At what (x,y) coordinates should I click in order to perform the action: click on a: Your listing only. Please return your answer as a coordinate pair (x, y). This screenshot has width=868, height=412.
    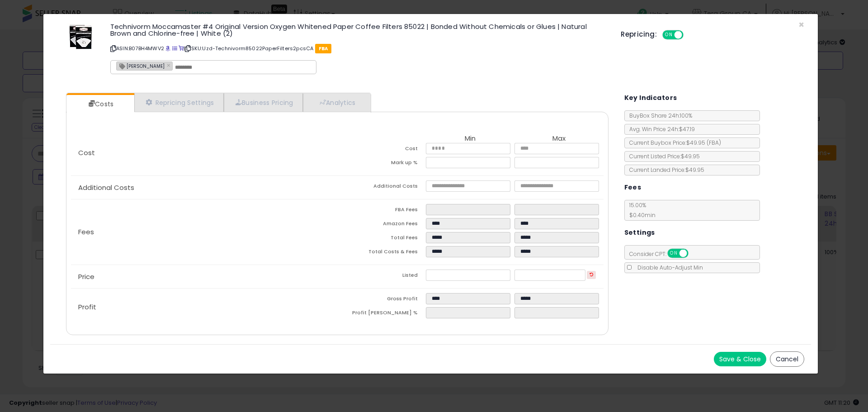
    Looking at the image, I should click on (180, 49).